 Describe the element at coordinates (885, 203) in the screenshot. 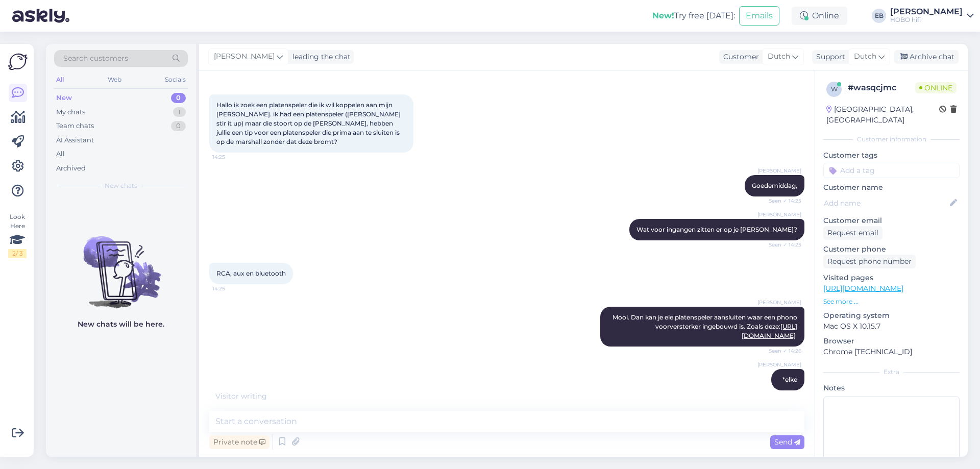

I see `input: Add name` at that location.